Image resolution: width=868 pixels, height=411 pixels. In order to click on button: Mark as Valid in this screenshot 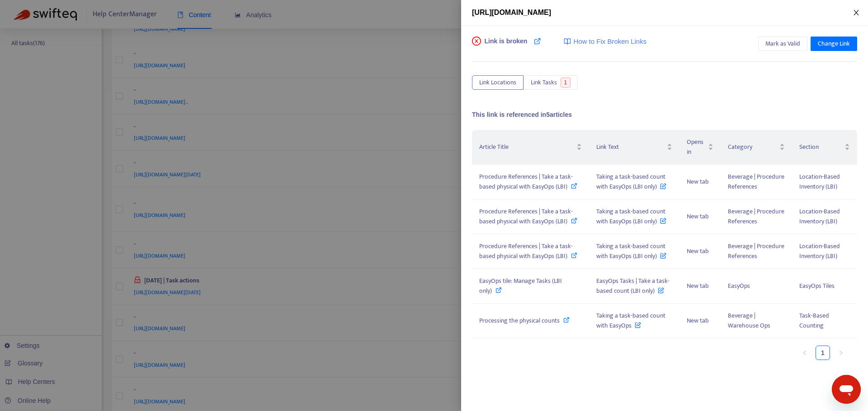, I will do `click(782, 43)`.